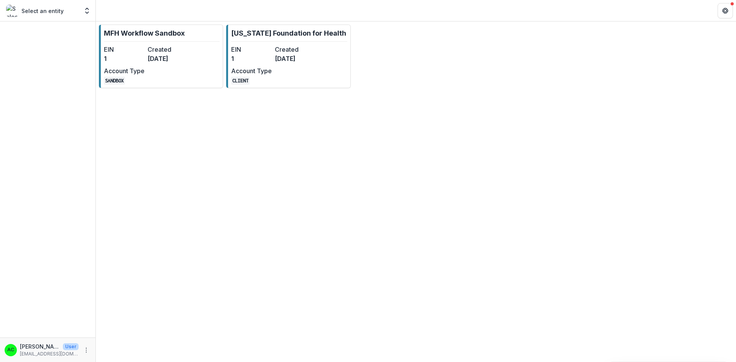  What do you see at coordinates (11, 350) in the screenshot?
I see `div: Alyssa Curran` at bounding box center [11, 350].